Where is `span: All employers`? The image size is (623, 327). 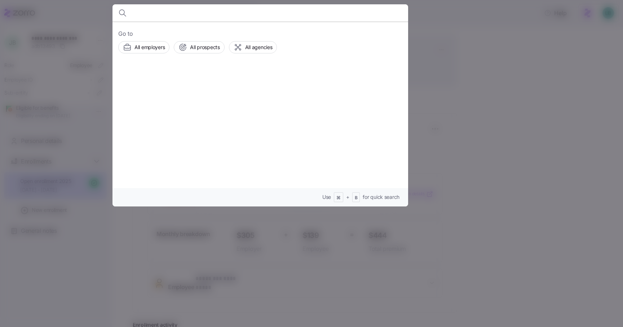 span: All employers is located at coordinates (150, 47).